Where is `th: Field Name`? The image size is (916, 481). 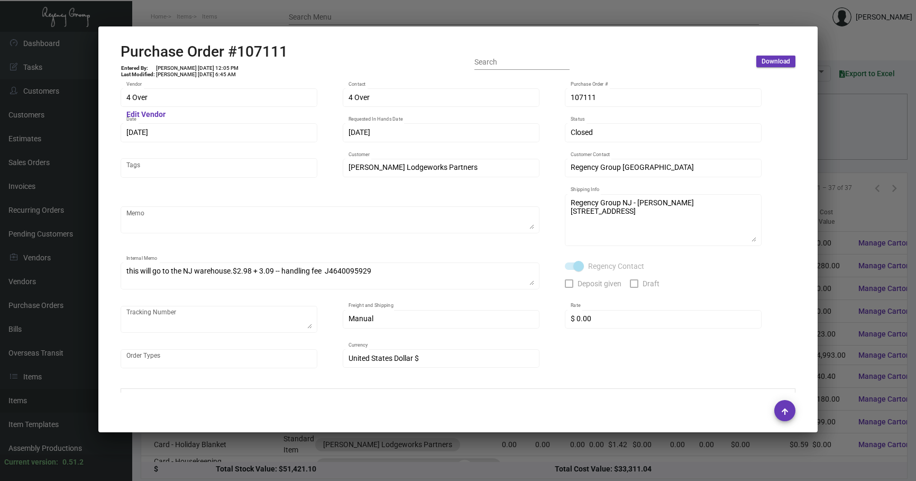
th: Field Name is located at coordinates (264, 398).